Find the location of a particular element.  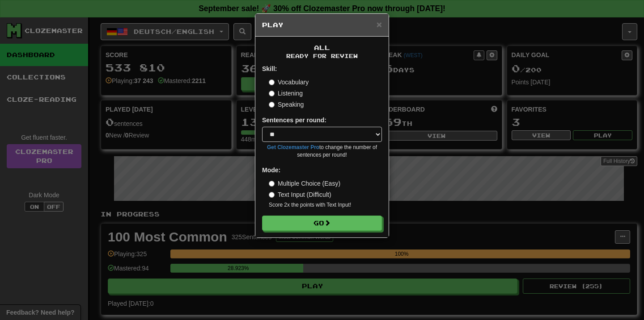

input: Text Input (Difficult) is located at coordinates (271, 195).